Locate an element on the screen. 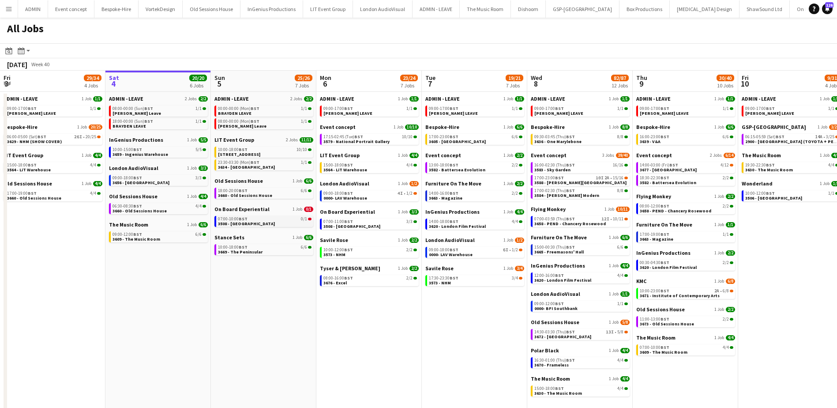  div: Bespoke-Hire1 Job6/616:00-23:00BST6/63639 - V&A is located at coordinates (686, 138).